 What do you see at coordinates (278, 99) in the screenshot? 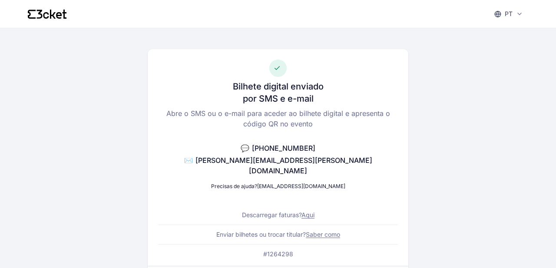
I see `h3: por SMS e e-mail` at bounding box center [278, 99].